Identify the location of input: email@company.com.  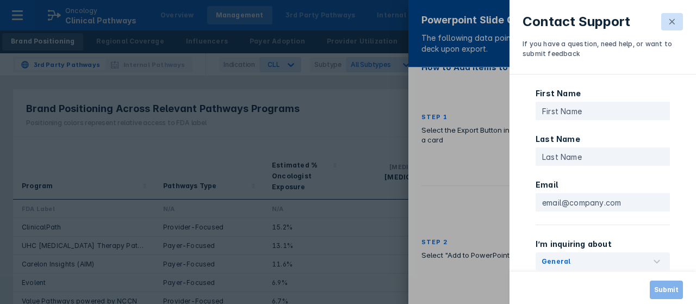
(603, 202).